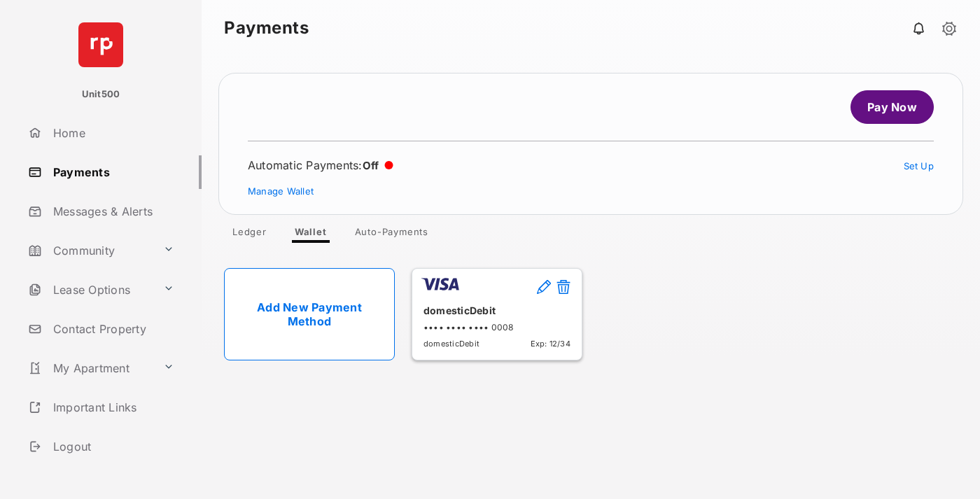 This screenshot has width=980, height=499. Describe the element at coordinates (281, 191) in the screenshot. I see `a: Manage Wallet` at that location.